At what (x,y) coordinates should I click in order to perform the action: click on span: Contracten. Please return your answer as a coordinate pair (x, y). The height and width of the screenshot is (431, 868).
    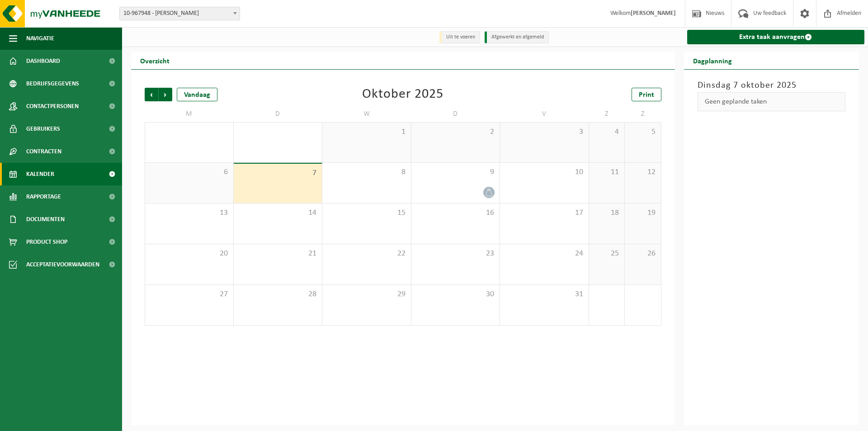
    Looking at the image, I should click on (44, 151).